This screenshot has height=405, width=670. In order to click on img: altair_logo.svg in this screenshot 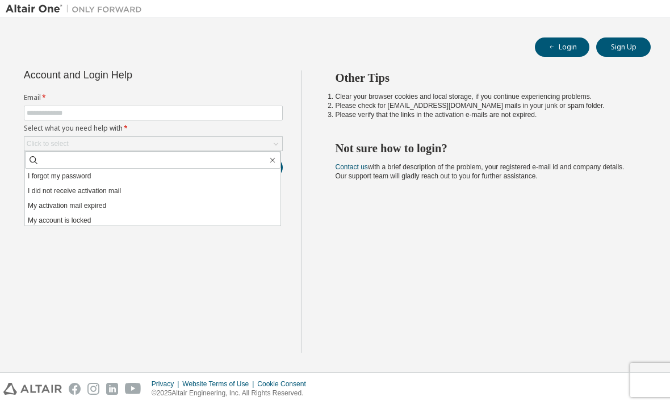, I will do `click(32, 388)`.